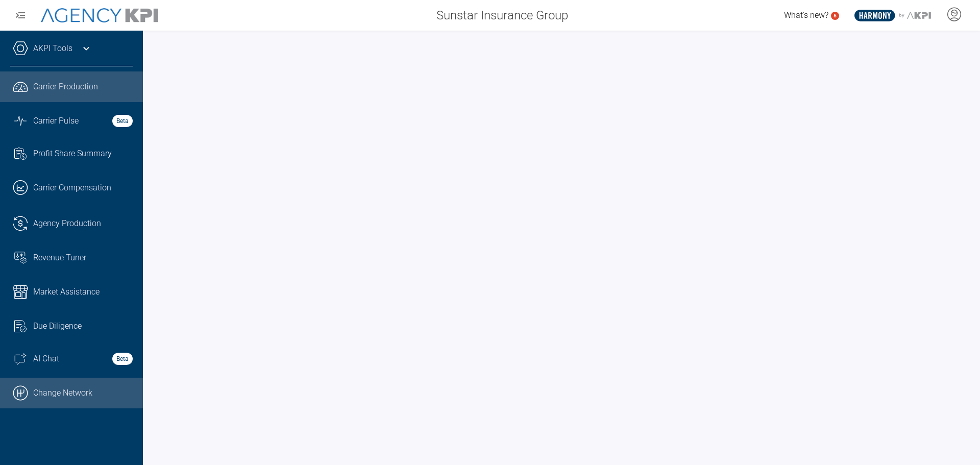 The height and width of the screenshot is (465, 980). Describe the element at coordinates (72, 188) in the screenshot. I see `span: Carrier Compensation` at that location.